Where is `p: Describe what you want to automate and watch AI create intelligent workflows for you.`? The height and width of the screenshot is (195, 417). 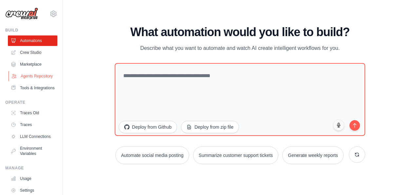 p: Describe what you want to automate and watch AI create intelligent workflows for you. is located at coordinates (240, 48).